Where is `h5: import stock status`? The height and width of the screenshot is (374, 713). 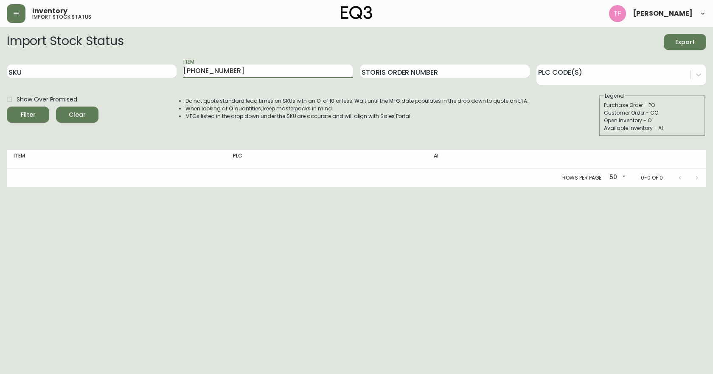 h5: import stock status is located at coordinates (62, 17).